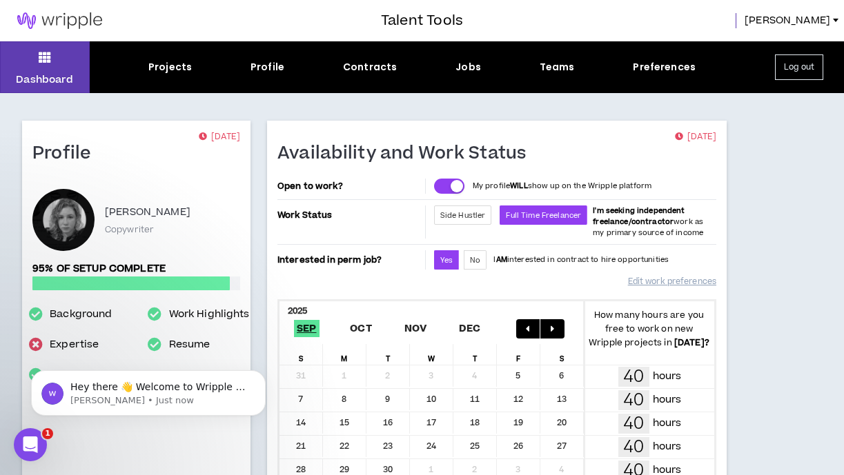 This screenshot has width=844, height=475. Describe the element at coordinates (297, 311) in the screenshot. I see `b: 2025` at that location.